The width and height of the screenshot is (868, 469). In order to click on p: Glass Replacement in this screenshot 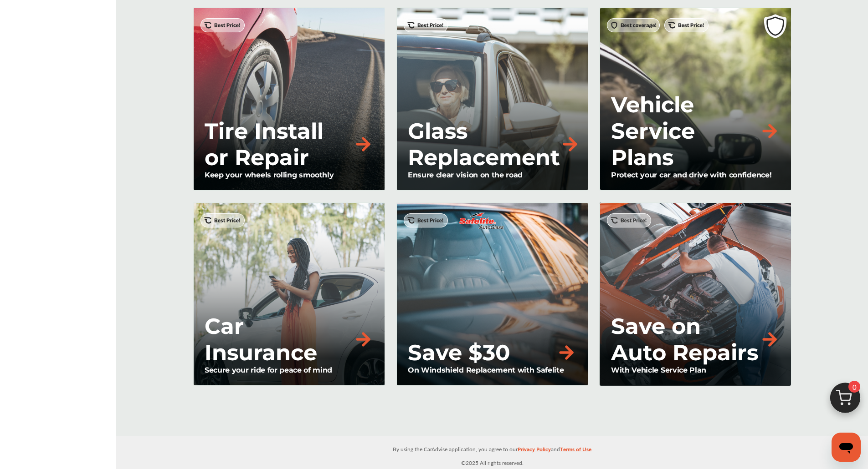, I will do `click(484, 145)`.